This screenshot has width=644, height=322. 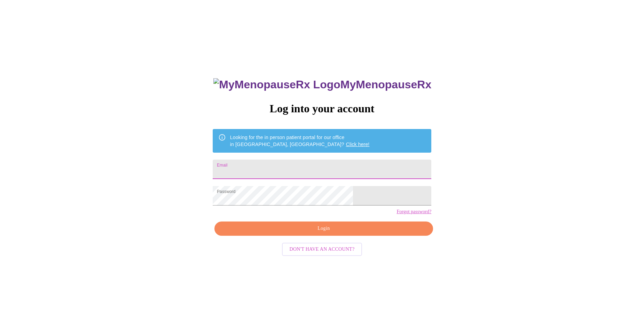 I want to click on a: Don't have an account?, so click(x=322, y=249).